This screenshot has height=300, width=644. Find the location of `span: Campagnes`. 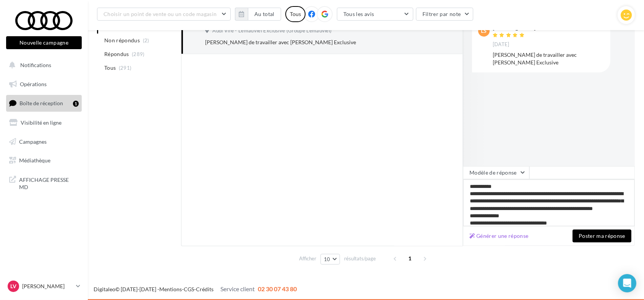

span: Campagnes is located at coordinates (32, 141).